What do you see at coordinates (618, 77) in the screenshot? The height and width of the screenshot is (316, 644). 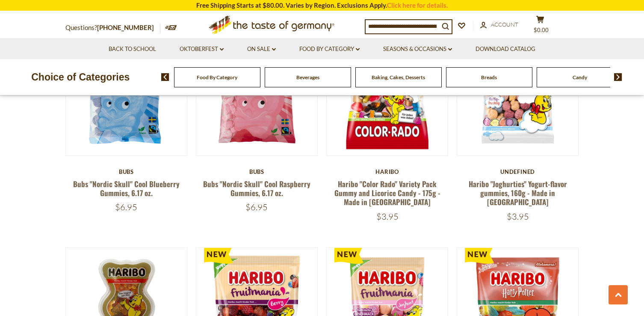 I see `img: next arrow` at bounding box center [618, 77].